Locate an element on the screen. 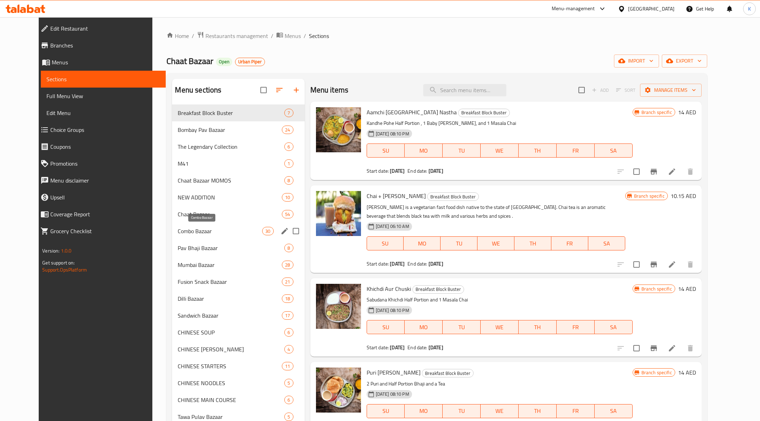  span: Select all sections is located at coordinates (264, 90).